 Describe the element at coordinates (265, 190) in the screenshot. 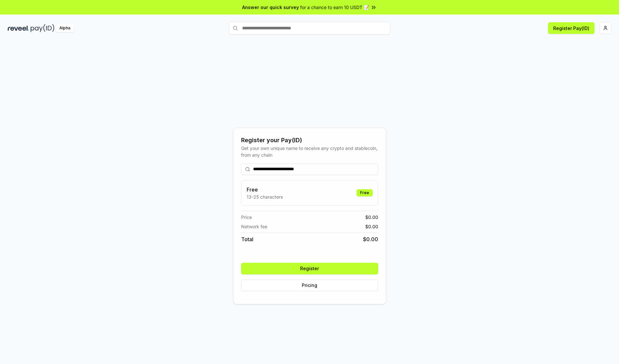

I see `h3: Free` at that location.